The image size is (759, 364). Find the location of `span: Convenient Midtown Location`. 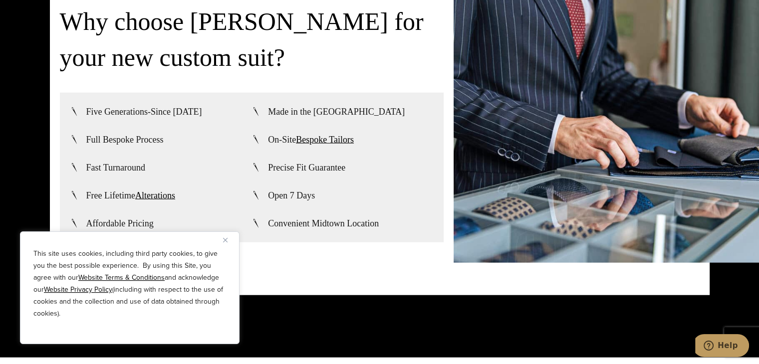

span: Convenient Midtown Location is located at coordinates (323, 224).